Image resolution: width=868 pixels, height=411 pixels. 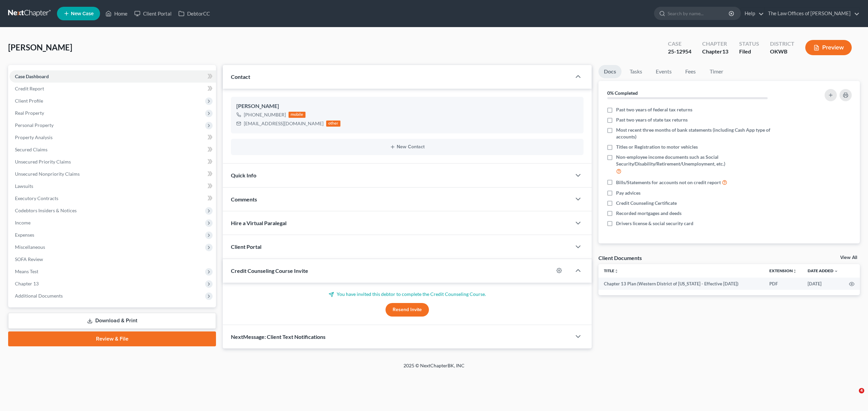 What do you see at coordinates (407, 294) in the screenshot?
I see `p: You have invited this debtor to complete the Credit Counseling Course.` at bounding box center [407, 294].